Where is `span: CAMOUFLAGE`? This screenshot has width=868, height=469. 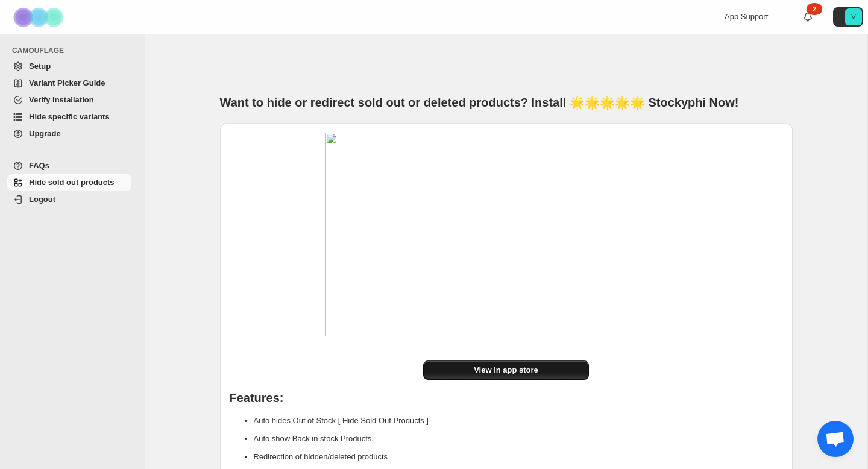 span: CAMOUFLAGE is located at coordinates (74, 51).